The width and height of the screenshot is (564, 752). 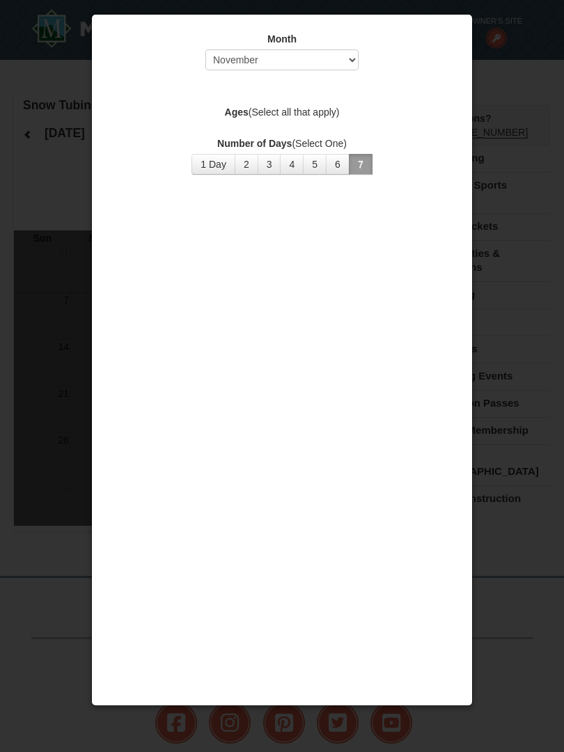 I want to click on button: 1 Day, so click(x=213, y=164).